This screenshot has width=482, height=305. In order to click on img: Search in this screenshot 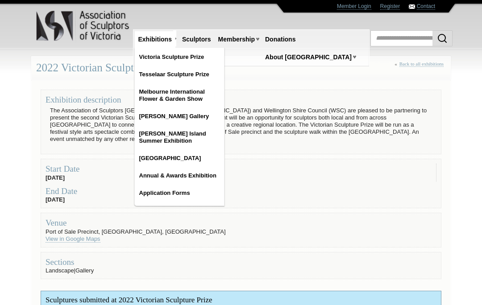, I will do `click(442, 38)`.